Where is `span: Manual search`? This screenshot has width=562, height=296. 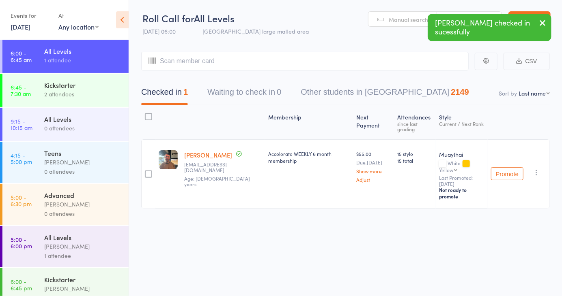
span: Manual search is located at coordinates (408, 19).